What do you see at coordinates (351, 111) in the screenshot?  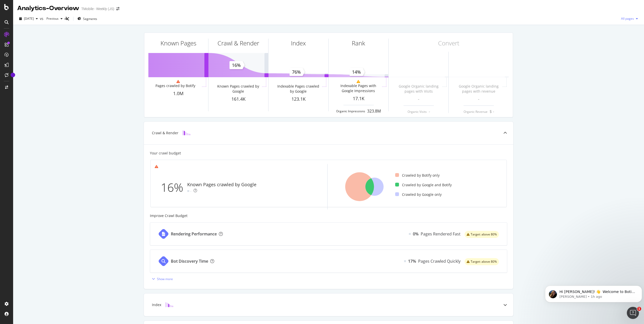 I see `div: Organic Impressions` at bounding box center [351, 111].